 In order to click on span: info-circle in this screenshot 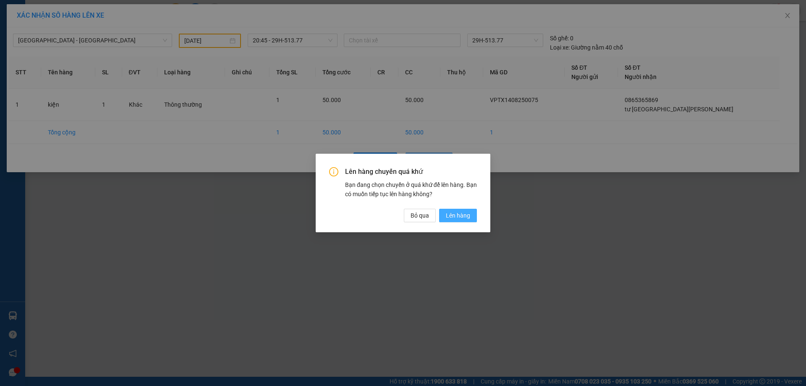, I will do `click(334, 172)`.